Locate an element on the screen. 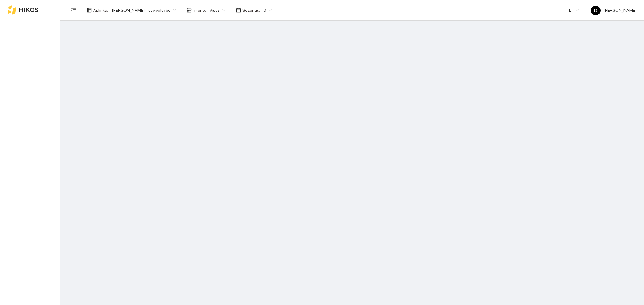  span: menu-fold is located at coordinates (74, 10).